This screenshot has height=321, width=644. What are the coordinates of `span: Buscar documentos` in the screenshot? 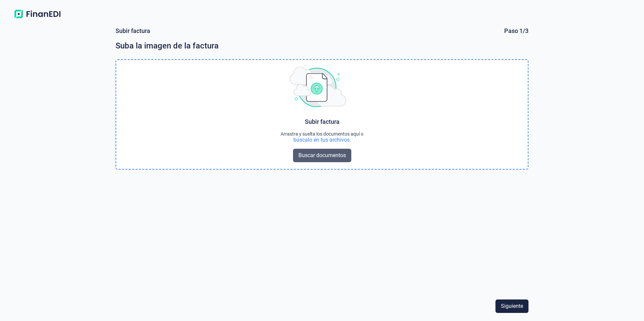 It's located at (322, 156).